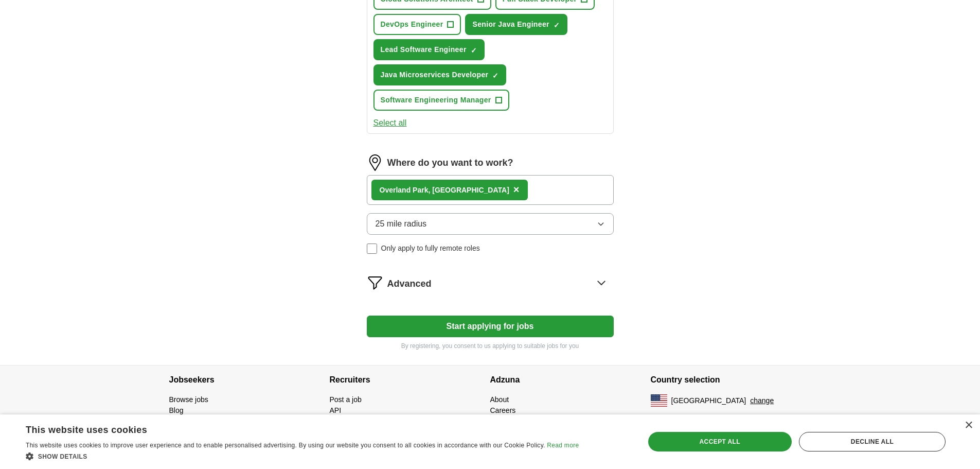 The image size is (980, 469). I want to click on button: Senior Java Engineer✓, so click(516, 24).